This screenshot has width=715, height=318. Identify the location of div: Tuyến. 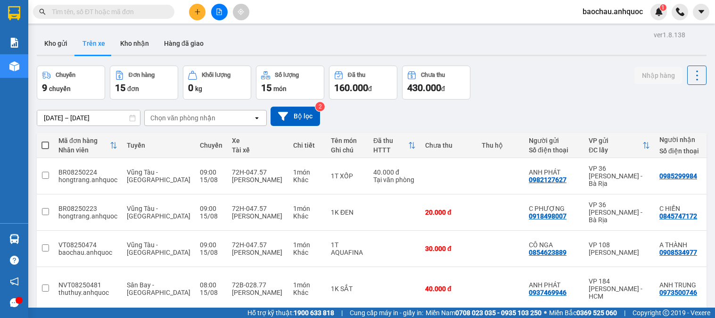
(158, 145).